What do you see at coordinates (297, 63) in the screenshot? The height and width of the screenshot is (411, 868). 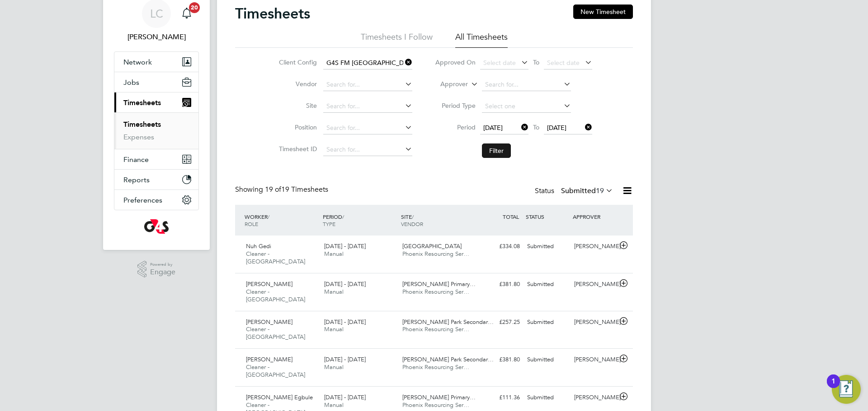 I see `label: Client Config` at bounding box center [297, 63].